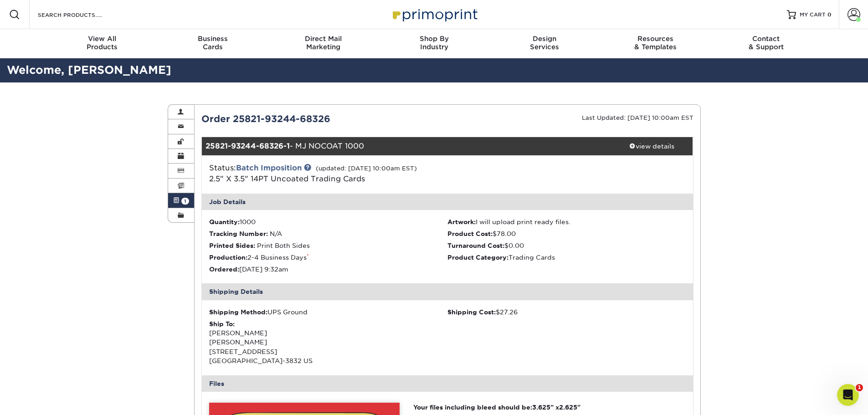 The image size is (868, 415). What do you see at coordinates (365, 174) in the screenshot?
I see `div: Status:` at bounding box center [365, 174].